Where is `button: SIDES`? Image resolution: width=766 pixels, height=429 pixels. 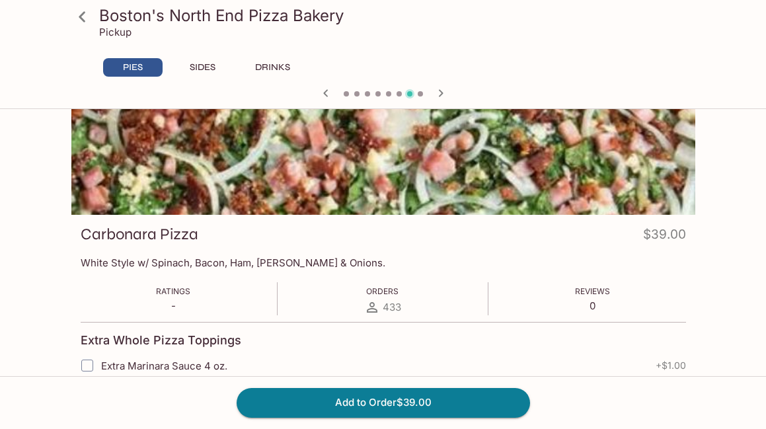
button: SIDES is located at coordinates (203, 67).